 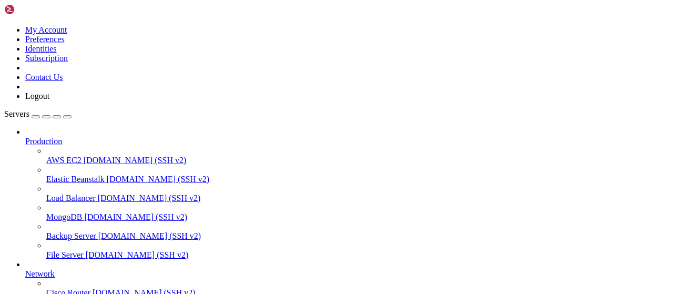 What do you see at coordinates (38, 114) in the screenshot?
I see `a: Servers` at bounding box center [38, 114].